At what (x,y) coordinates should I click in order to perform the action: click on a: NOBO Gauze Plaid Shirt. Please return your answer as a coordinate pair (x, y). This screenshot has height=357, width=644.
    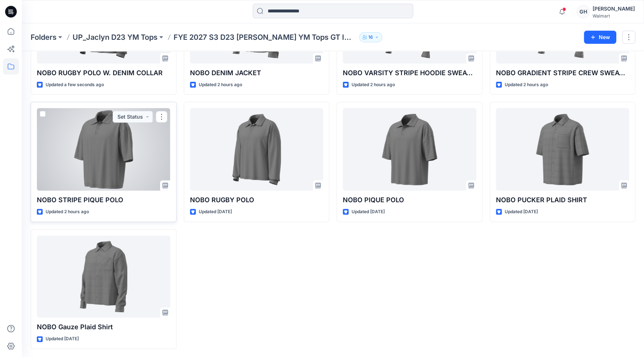
    Looking at the image, I should click on (103, 276).